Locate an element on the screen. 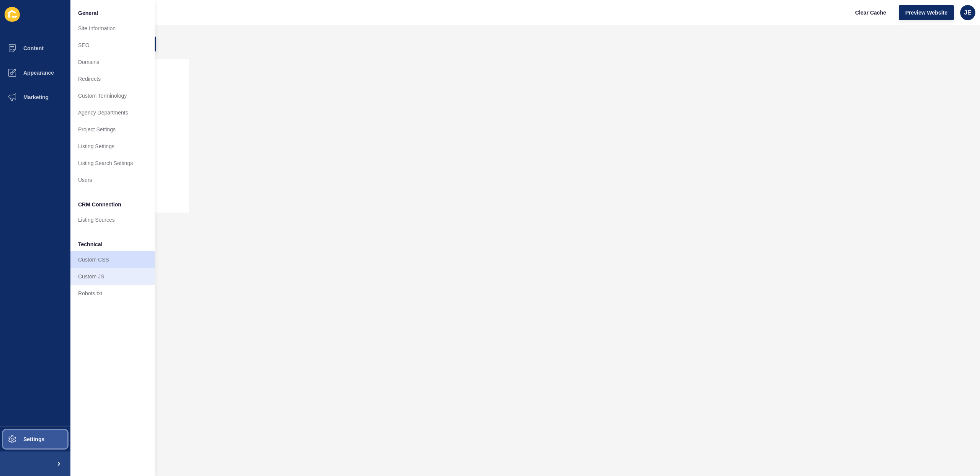 The height and width of the screenshot is (476, 980). a: Site Information is located at coordinates (113, 28).